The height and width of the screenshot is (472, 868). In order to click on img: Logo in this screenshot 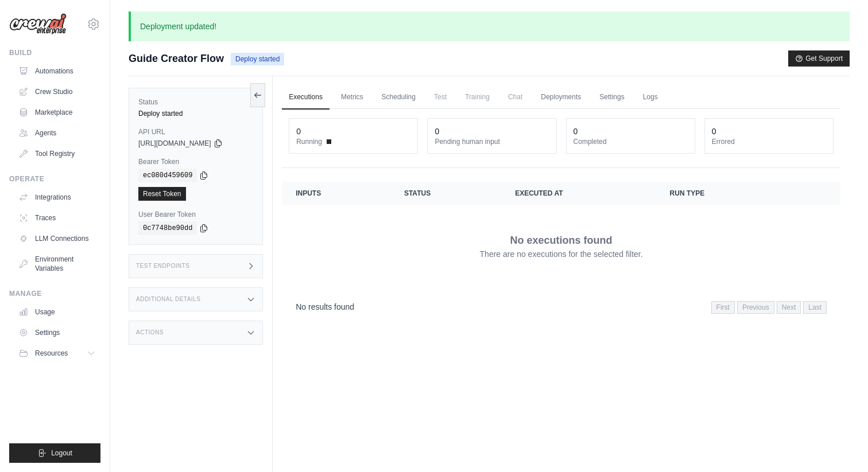, I will do `click(38, 24)`.